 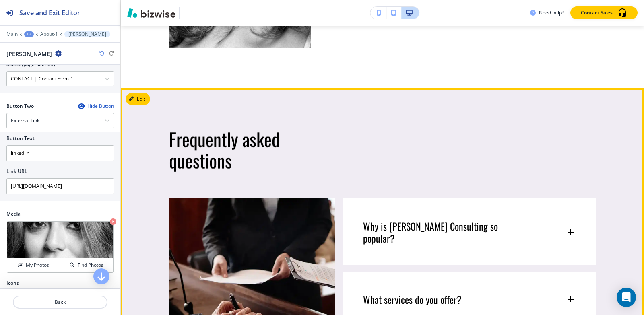 I want to click on img: Bizwise Logo, so click(x=151, y=13).